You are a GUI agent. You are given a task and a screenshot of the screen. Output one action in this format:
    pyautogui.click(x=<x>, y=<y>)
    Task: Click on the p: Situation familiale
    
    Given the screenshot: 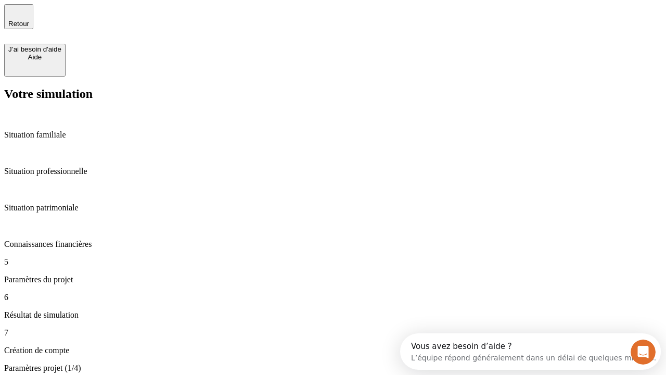 What is the action you would take?
    pyautogui.click(x=333, y=135)
    